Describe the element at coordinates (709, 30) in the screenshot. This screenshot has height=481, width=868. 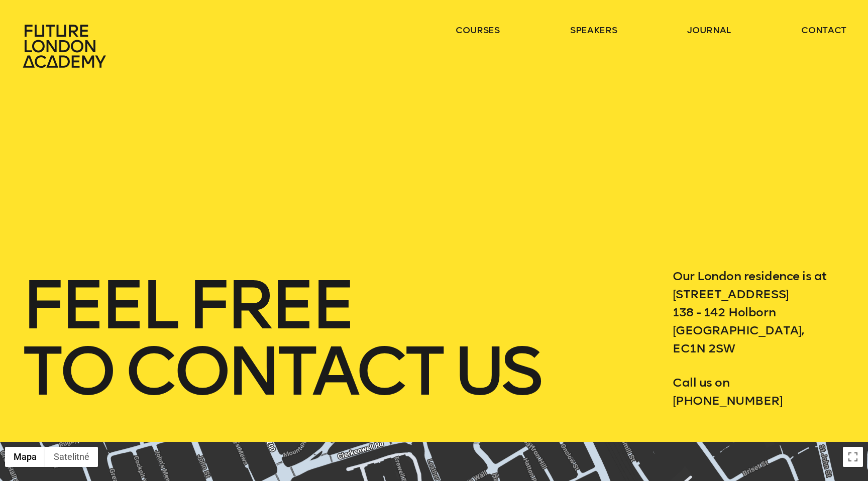
I see `a: journal` at that location.